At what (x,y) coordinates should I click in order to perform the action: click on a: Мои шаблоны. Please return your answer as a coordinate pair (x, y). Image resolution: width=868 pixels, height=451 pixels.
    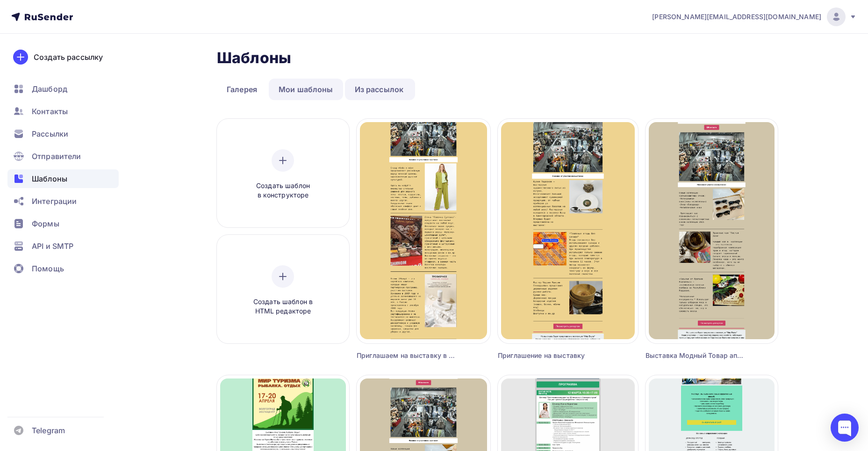
    Looking at the image, I should click on (306, 89).